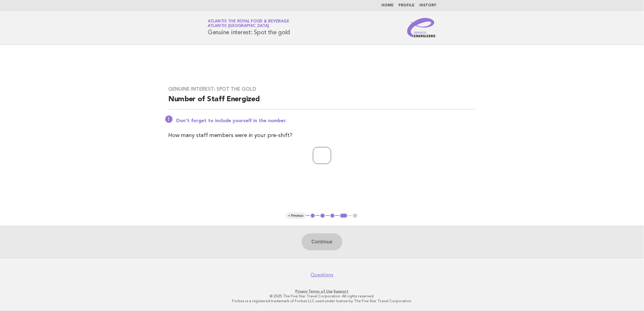 The image size is (644, 311). What do you see at coordinates (387, 5) in the screenshot?
I see `a: Home` at bounding box center [387, 5].